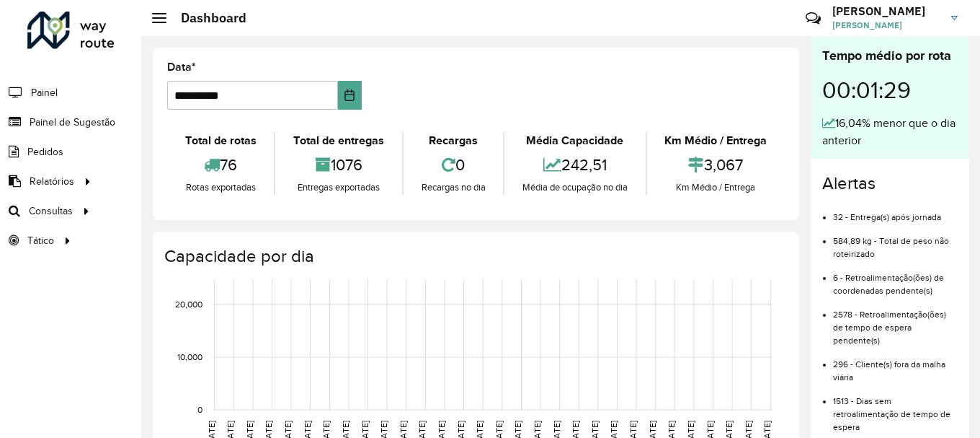  I want to click on div: 76, so click(220, 165).